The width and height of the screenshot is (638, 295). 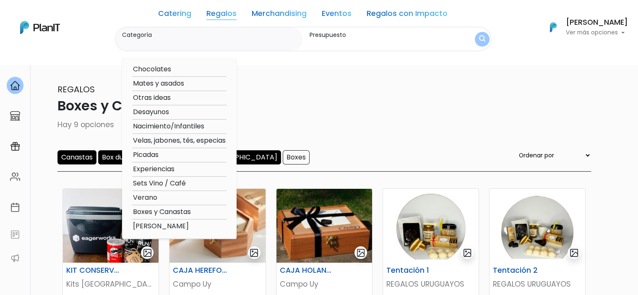 I want to click on img: marketplace-4ceaa7011d94191e9ded77b95e3339b90024bf715f7c57f8cf31f2d8c509eaba.svg, so click(x=15, y=116).